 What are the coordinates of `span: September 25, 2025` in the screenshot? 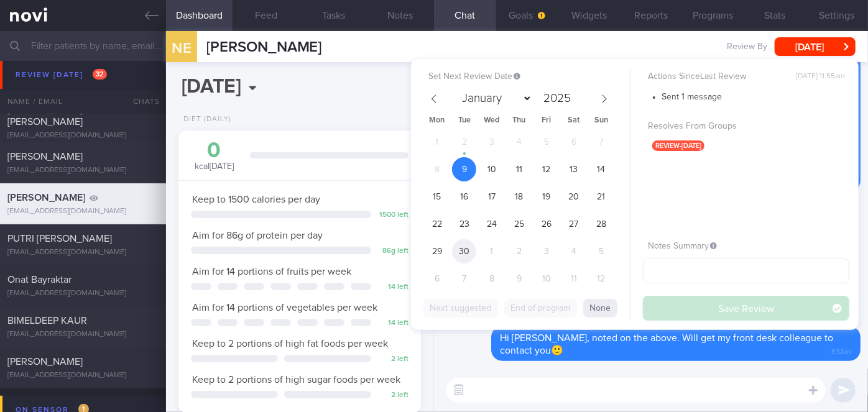 It's located at (518, 224).